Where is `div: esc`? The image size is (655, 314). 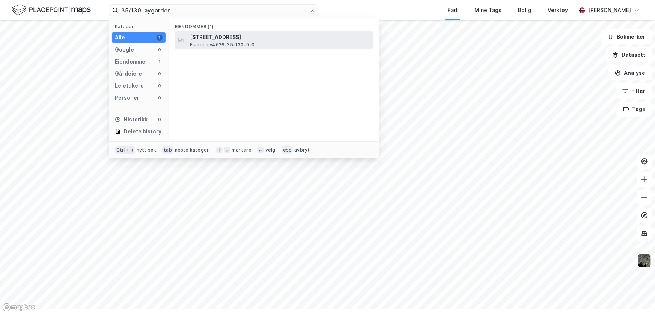
div: esc is located at coordinates (287, 150).